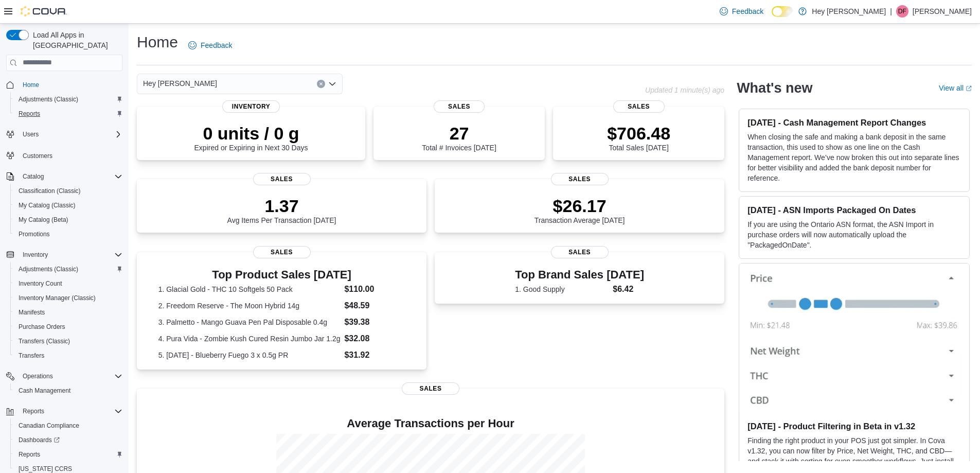 The width and height of the screenshot is (980, 473). Describe the element at coordinates (459, 134) in the screenshot. I see `p: 27` at that location.